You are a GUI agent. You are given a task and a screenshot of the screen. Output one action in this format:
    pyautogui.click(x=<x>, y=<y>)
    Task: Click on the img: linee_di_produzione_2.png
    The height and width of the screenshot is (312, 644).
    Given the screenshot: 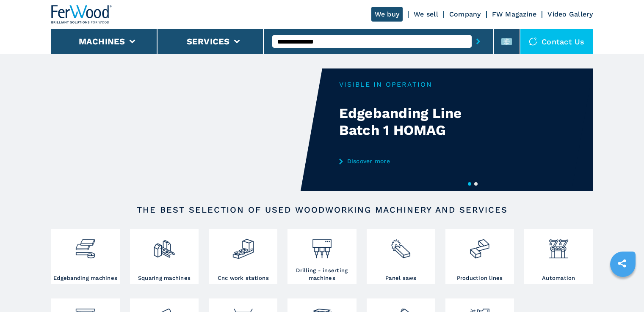 What is the action you would take?
    pyautogui.click(x=479, y=245)
    